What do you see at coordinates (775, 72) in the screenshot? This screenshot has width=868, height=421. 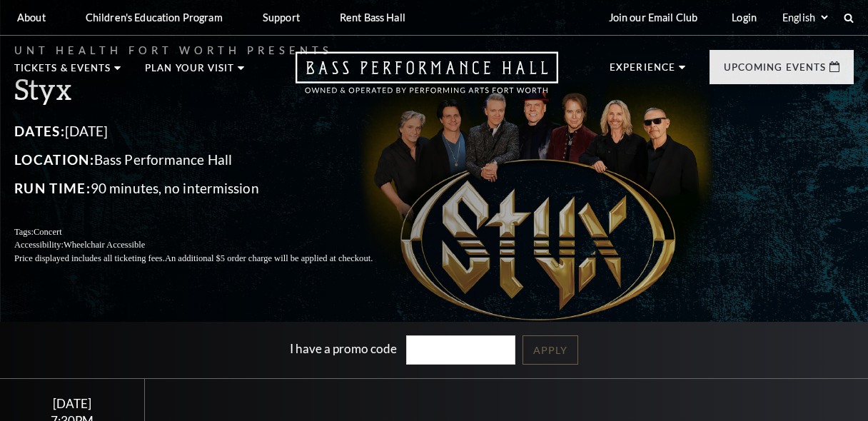 I see `p: Upcoming Events` at bounding box center [775, 72].